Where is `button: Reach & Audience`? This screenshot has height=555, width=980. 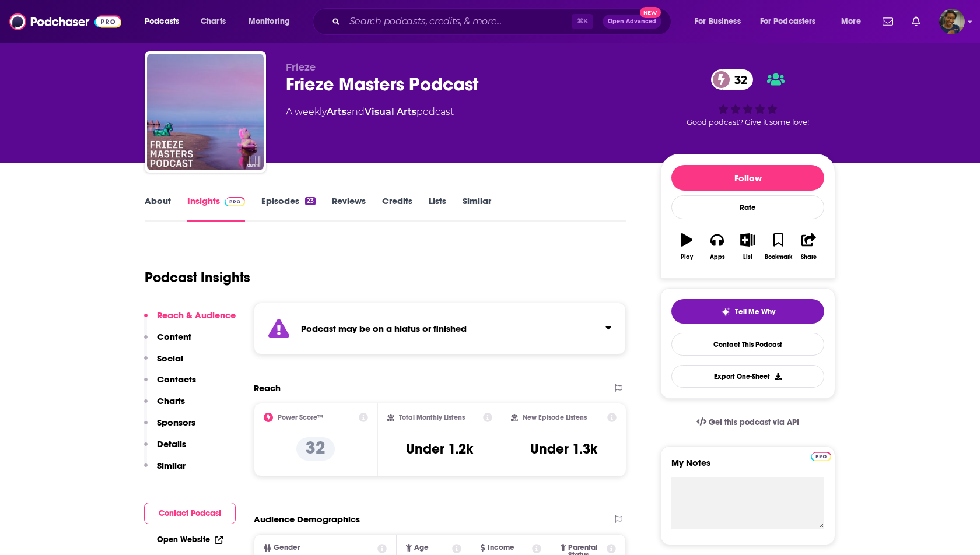 button: Reach & Audience is located at coordinates (190, 320).